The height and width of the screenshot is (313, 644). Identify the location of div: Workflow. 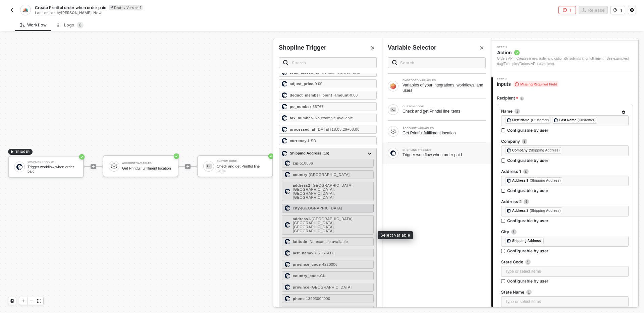
(33, 25).